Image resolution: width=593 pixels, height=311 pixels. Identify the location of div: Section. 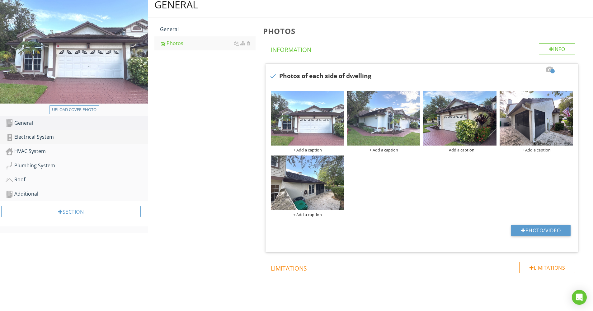
(71, 212).